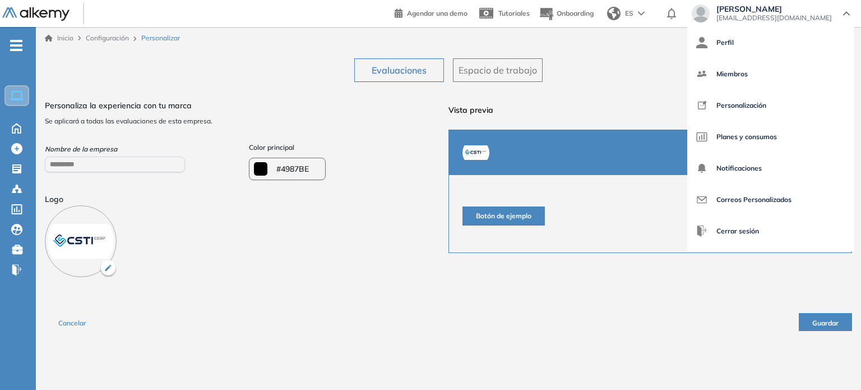  I want to click on span: Espacio de trabajo, so click(498, 70).